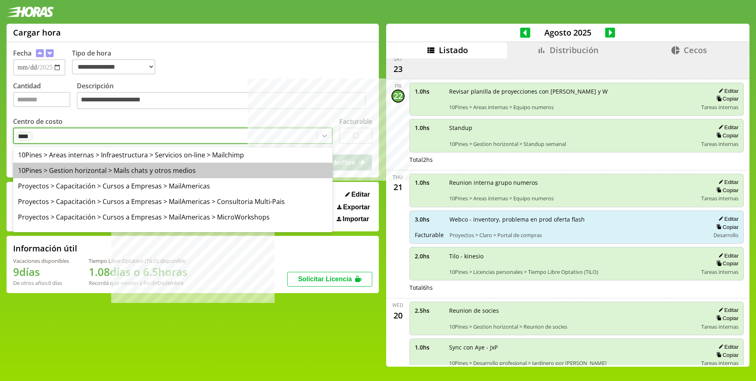 The width and height of the screenshot is (756, 381). Describe the element at coordinates (429, 310) in the screenshot. I see `span: 2.5 hs` at that location.